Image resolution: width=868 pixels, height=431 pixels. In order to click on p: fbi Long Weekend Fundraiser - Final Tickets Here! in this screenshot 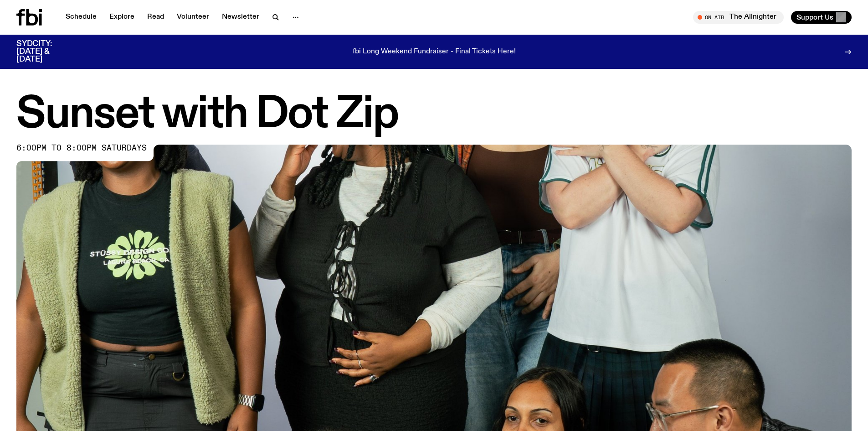, I will do `click(434, 52)`.